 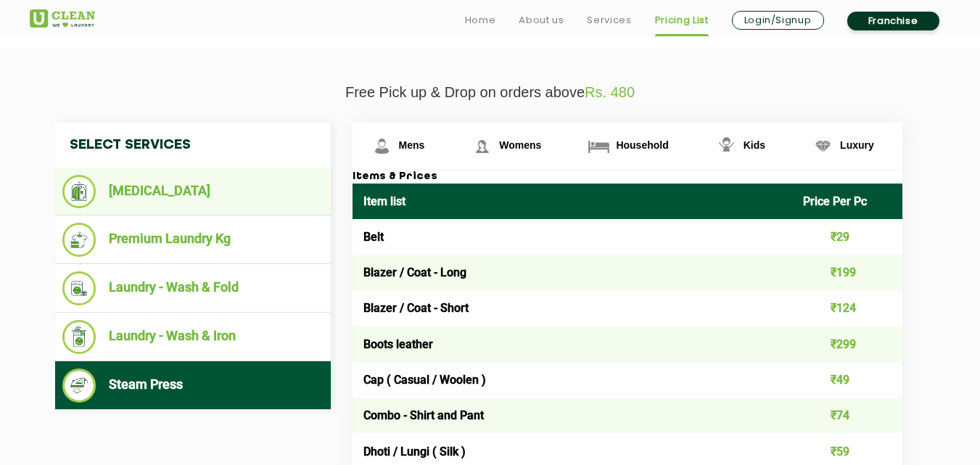 I want to click on th: Price Per Pc, so click(x=847, y=201).